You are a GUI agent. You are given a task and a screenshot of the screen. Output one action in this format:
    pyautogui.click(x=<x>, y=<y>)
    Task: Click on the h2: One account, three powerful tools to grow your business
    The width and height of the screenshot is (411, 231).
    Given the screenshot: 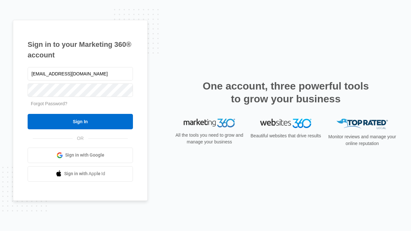 What is the action you would take?
    pyautogui.click(x=286, y=92)
    